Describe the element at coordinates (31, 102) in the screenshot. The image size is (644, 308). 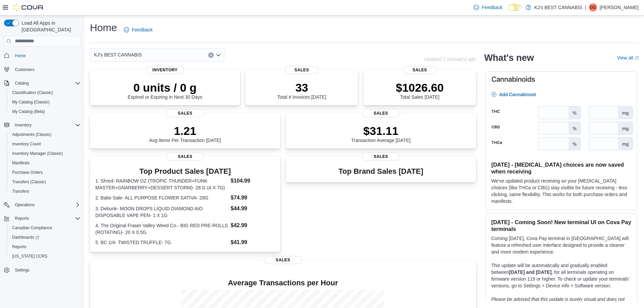
I see `a: My Catalog (Classic)` at that location.